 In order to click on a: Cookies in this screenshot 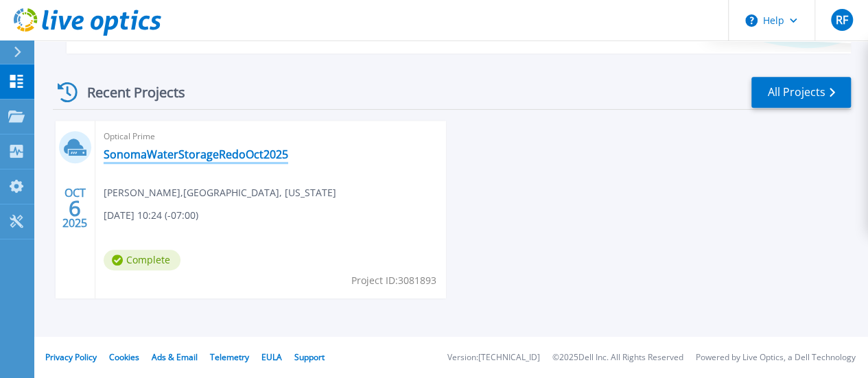, I will do `click(124, 357)`.